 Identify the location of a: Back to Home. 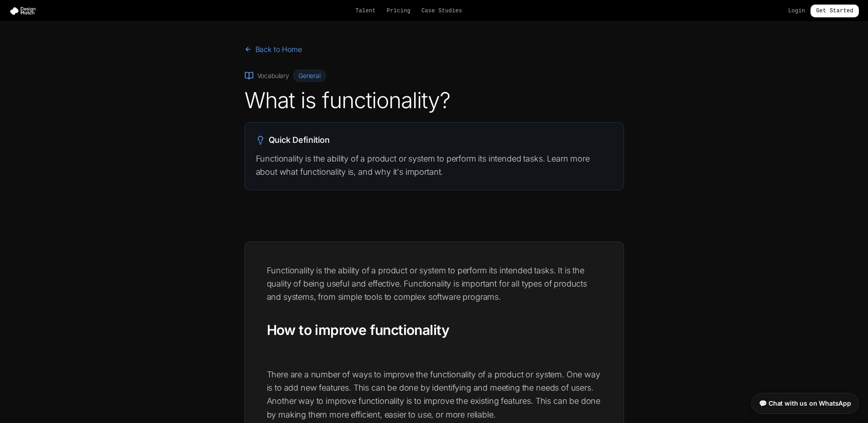
(273, 49).